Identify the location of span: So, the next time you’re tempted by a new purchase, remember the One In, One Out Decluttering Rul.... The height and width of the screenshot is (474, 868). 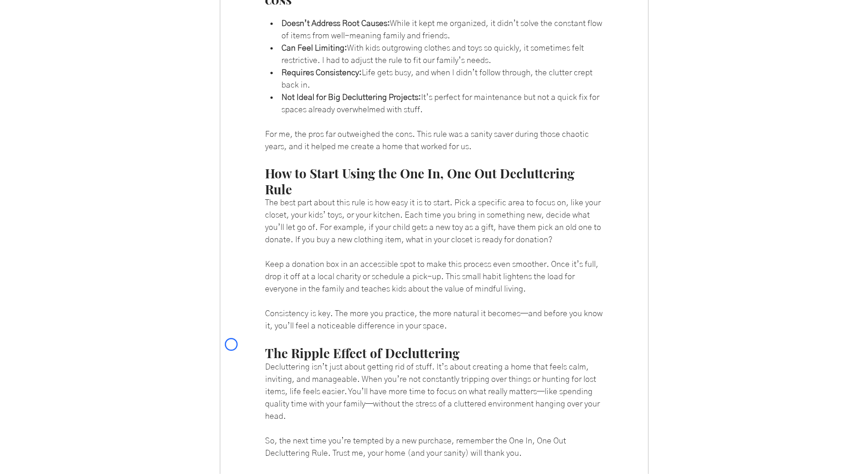
(417, 447).